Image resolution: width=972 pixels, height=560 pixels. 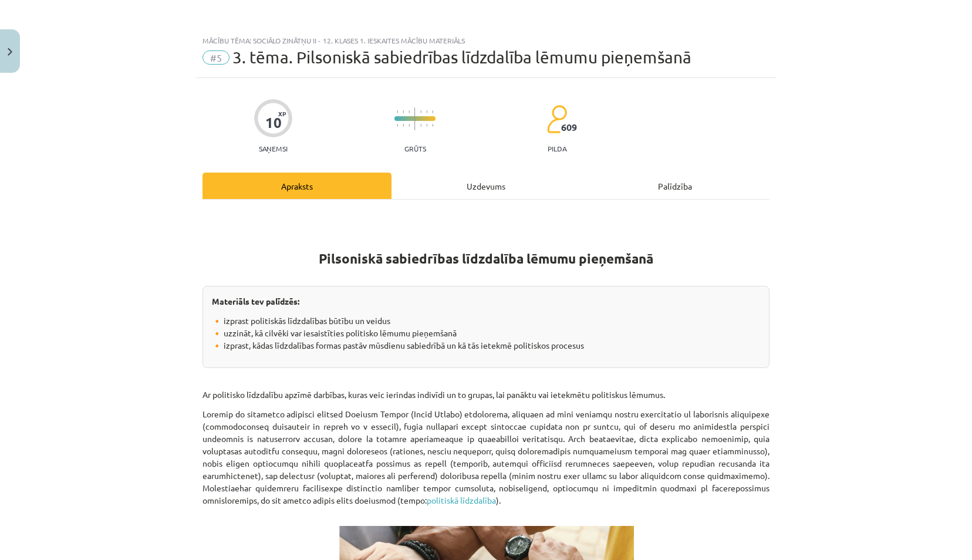 I want to click on div: Uzdevums, so click(x=486, y=185).